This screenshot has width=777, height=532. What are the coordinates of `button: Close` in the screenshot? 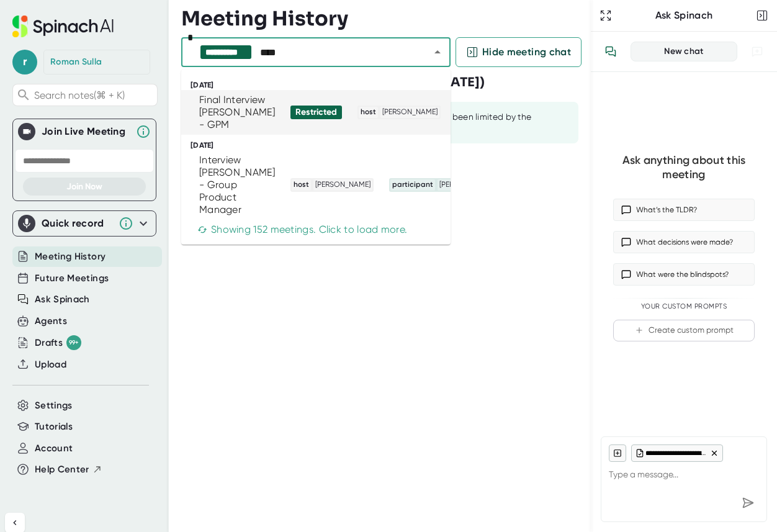 It's located at (437, 52).